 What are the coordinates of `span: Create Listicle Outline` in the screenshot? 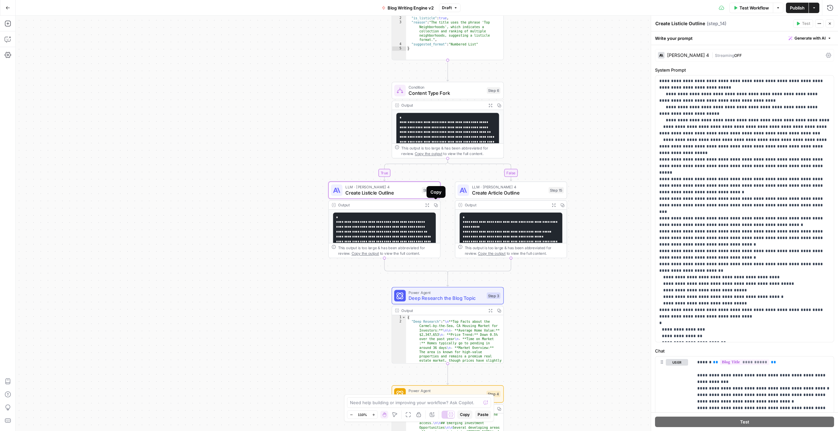 It's located at (382, 193).